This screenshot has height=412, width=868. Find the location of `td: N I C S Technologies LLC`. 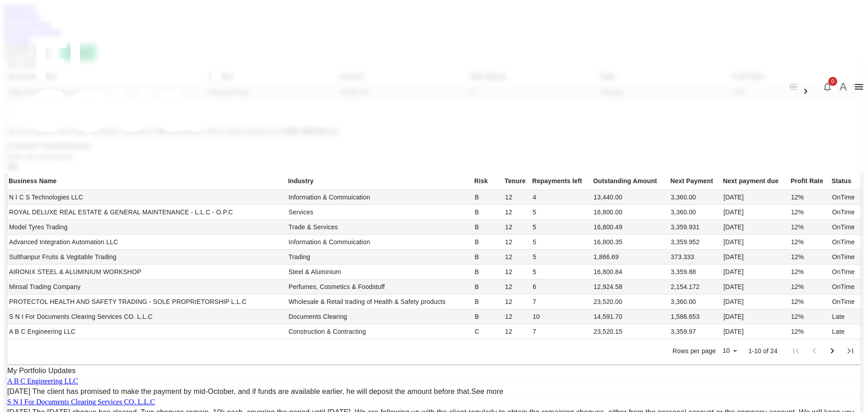

td: N I C S Technologies LLC is located at coordinates (147, 197).